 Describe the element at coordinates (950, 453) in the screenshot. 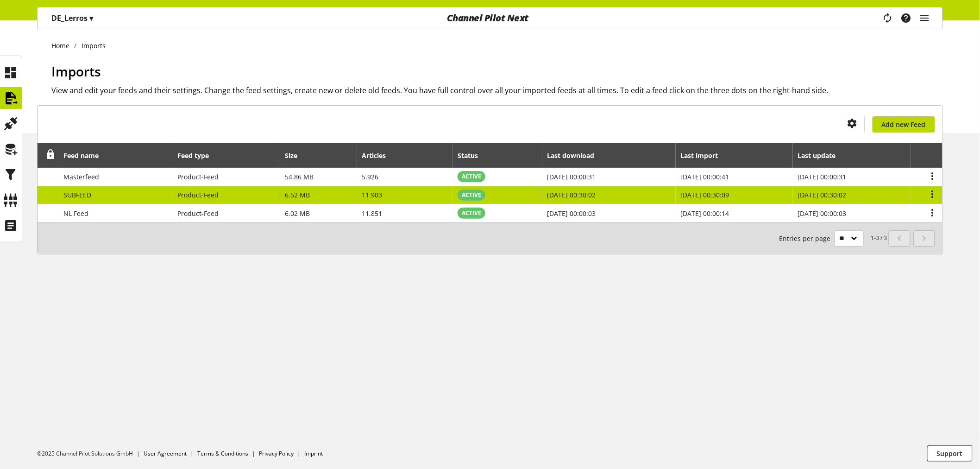

I see `span: Support` at that location.